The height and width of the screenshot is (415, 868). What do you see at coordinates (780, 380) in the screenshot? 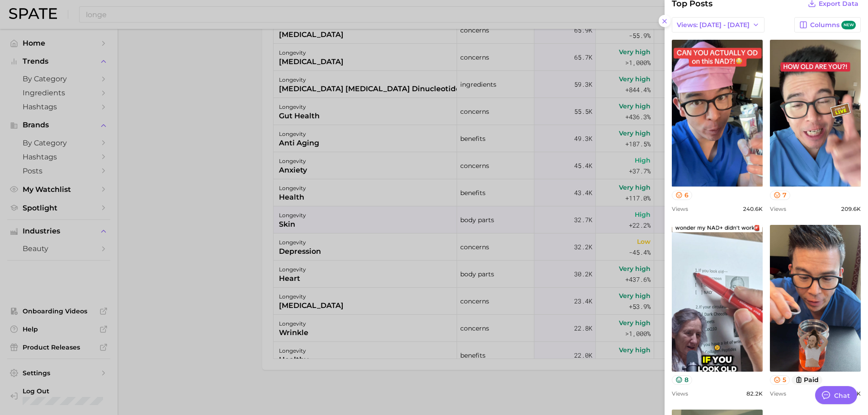
I see `button: 5` at bounding box center [780, 380].